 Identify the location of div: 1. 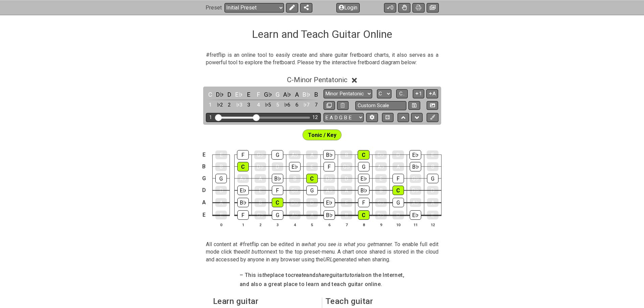
(211, 117).